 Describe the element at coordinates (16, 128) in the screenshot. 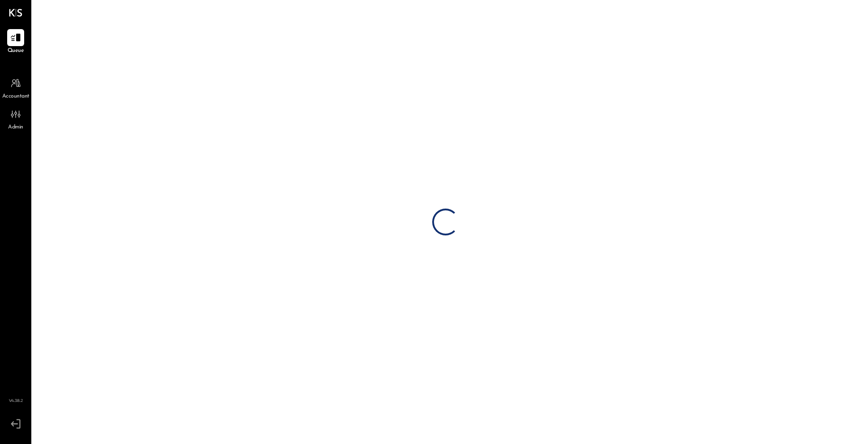

I see `span: Admin` at that location.